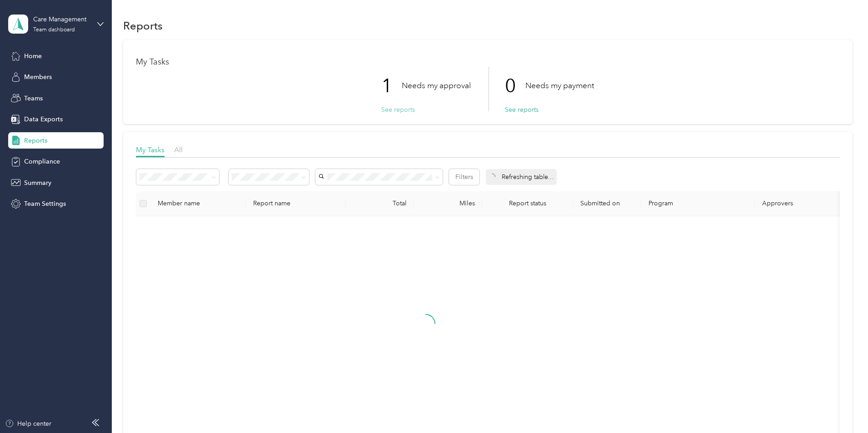 This screenshot has width=868, height=433. I want to click on button: Filters, so click(464, 177).